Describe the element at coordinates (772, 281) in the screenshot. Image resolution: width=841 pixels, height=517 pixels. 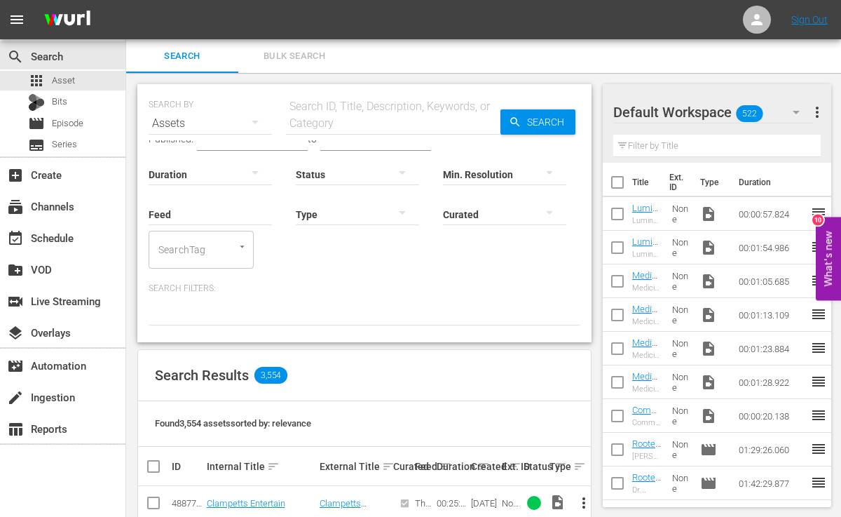
I see `td: 00:01:05.685` at that location.